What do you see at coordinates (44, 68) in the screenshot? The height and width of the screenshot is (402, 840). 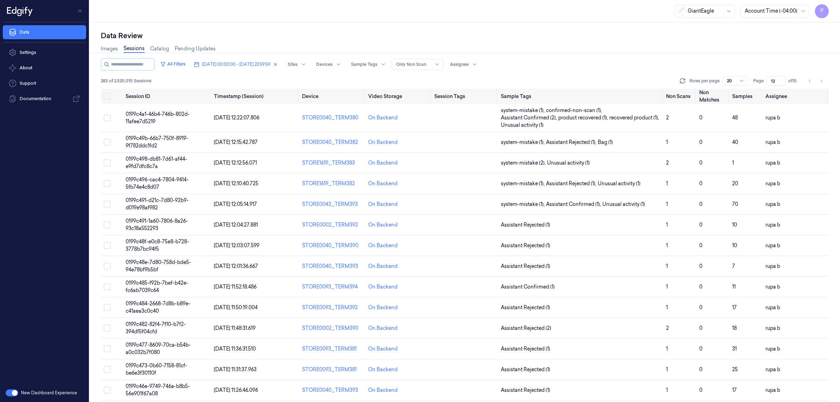 I see `button: About` at bounding box center [44, 68].